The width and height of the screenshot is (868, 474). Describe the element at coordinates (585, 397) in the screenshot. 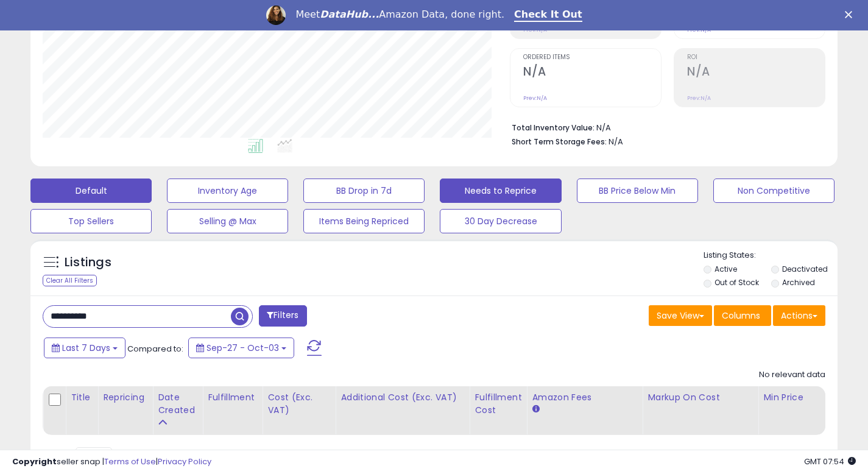

I see `div: Amazon Fees` at that location.